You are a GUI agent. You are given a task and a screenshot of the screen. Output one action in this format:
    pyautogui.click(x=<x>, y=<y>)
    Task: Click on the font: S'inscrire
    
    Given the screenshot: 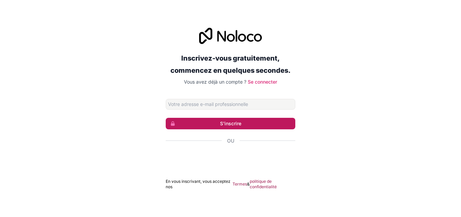 What is the action you would take?
    pyautogui.click(x=231, y=123)
    